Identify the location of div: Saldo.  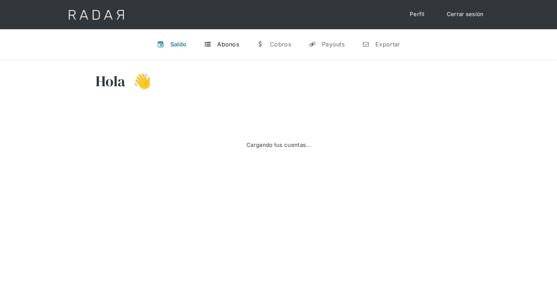
(178, 44).